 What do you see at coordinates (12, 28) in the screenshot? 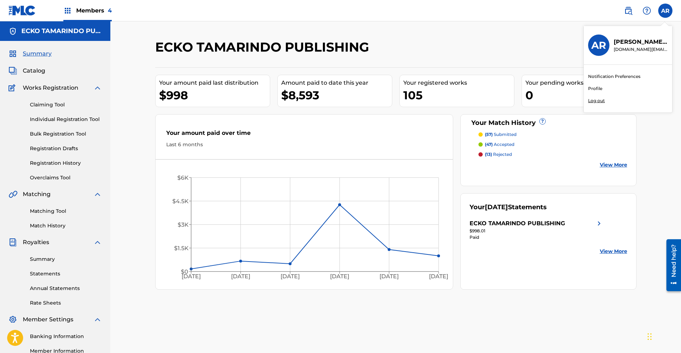
I see `div: Open Resource Center` at bounding box center [12, 28].